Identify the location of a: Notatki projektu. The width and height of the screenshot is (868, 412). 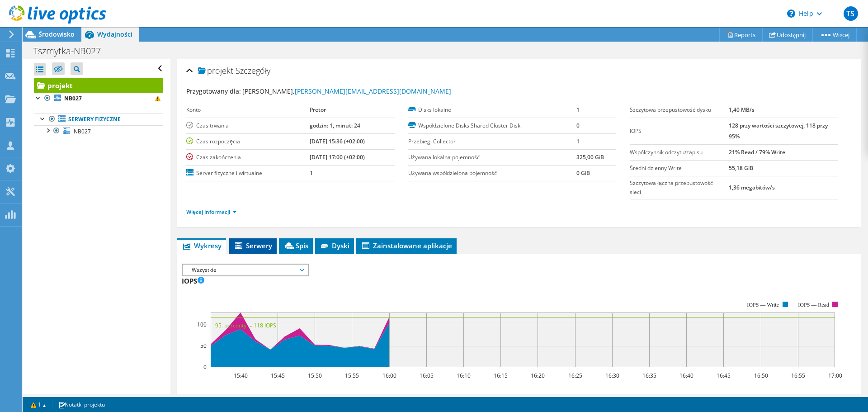
(81, 404).